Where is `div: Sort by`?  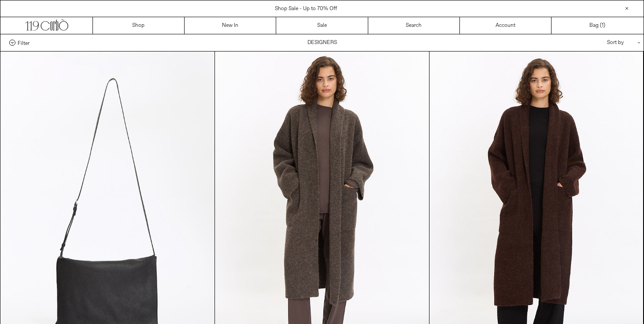 div: Sort by is located at coordinates (595, 43).